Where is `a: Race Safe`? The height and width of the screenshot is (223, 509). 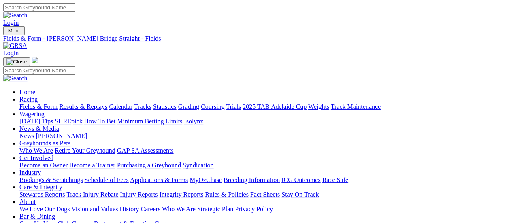
a: Race Safe is located at coordinates (335, 179).